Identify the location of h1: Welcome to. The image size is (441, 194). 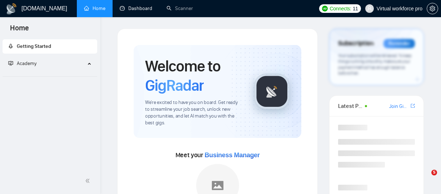
(194, 76).